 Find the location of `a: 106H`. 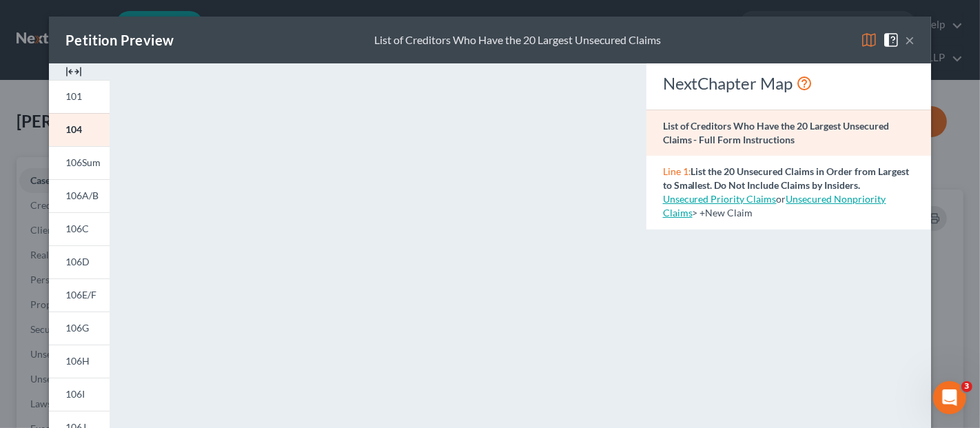

a: 106H is located at coordinates (79, 361).